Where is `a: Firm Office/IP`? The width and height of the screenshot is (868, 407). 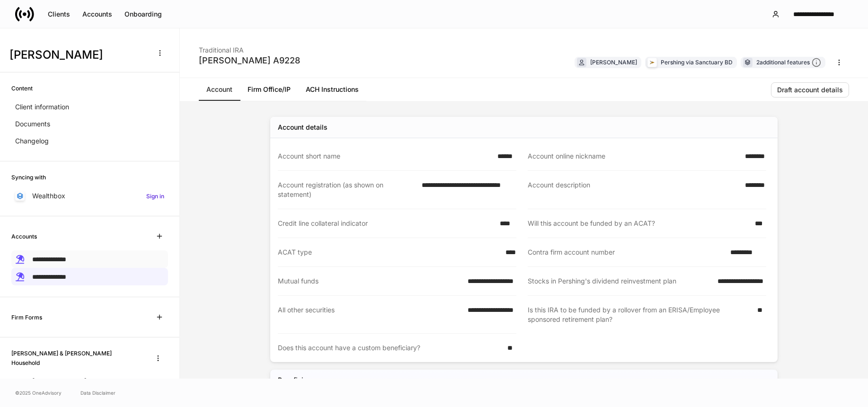 a: Firm Office/IP is located at coordinates (269, 89).